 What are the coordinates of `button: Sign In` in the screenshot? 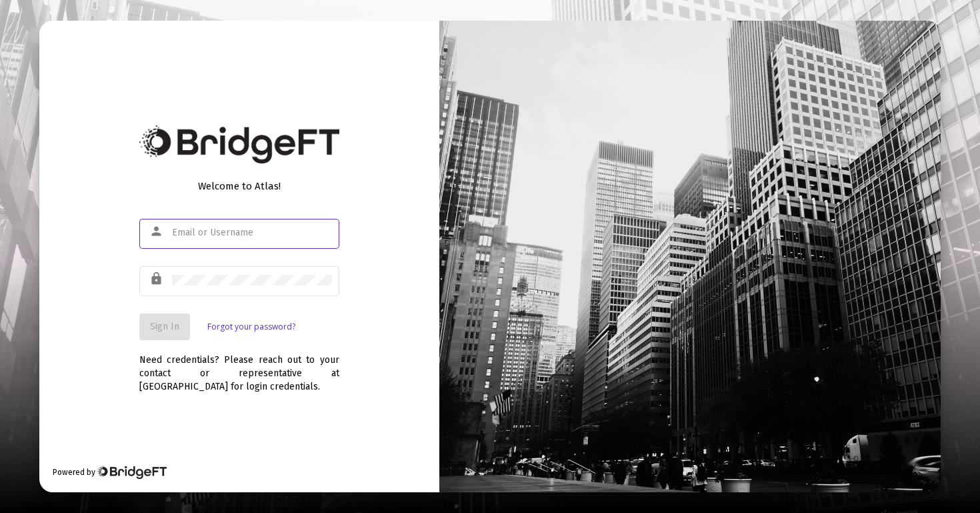 It's located at (165, 327).